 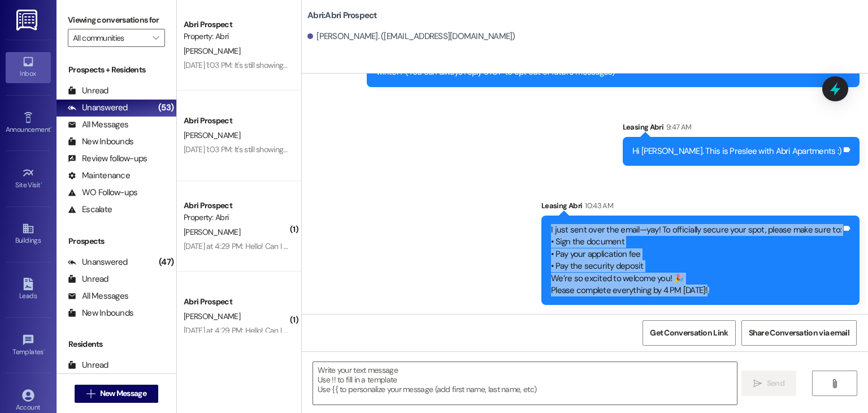 What do you see at coordinates (116, 344) in the screenshot?
I see `div: Residents` at bounding box center [116, 344].